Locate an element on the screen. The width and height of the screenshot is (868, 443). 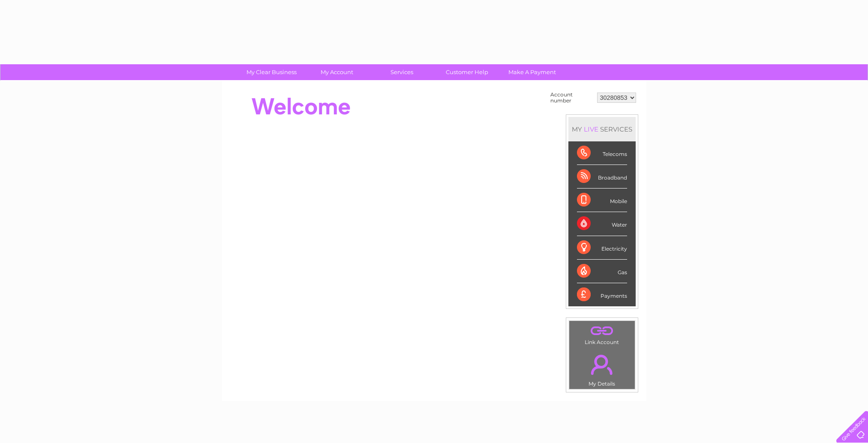
div: Gas is located at coordinates (602, 272).